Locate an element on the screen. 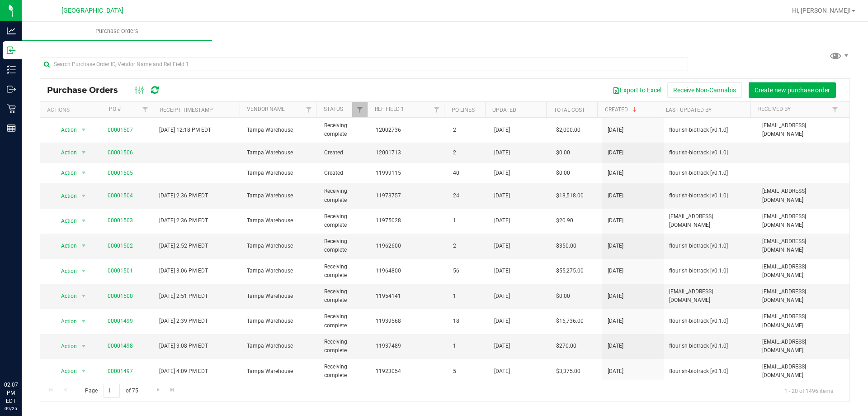 This screenshot has height=416, width=868. span: $20.90 is located at coordinates (564, 220).